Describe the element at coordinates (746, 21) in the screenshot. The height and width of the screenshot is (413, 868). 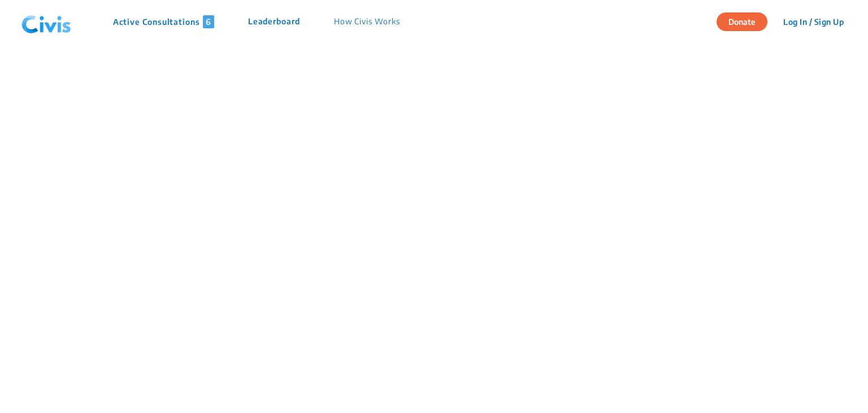
I see `a: Donate` at that location.